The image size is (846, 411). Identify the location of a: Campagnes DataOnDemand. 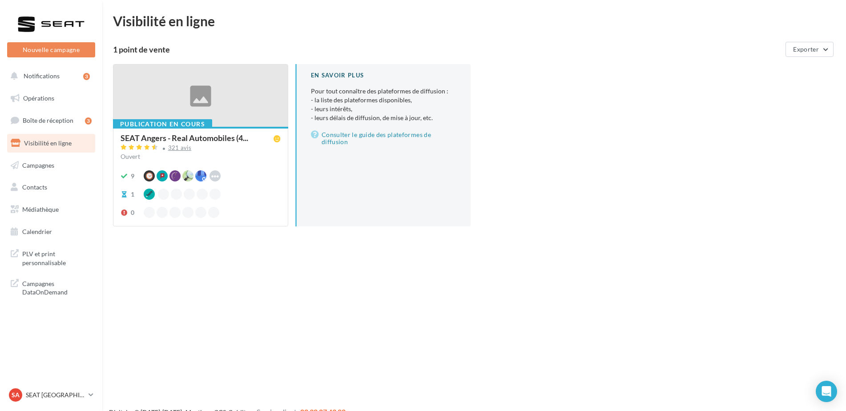
(51, 287).